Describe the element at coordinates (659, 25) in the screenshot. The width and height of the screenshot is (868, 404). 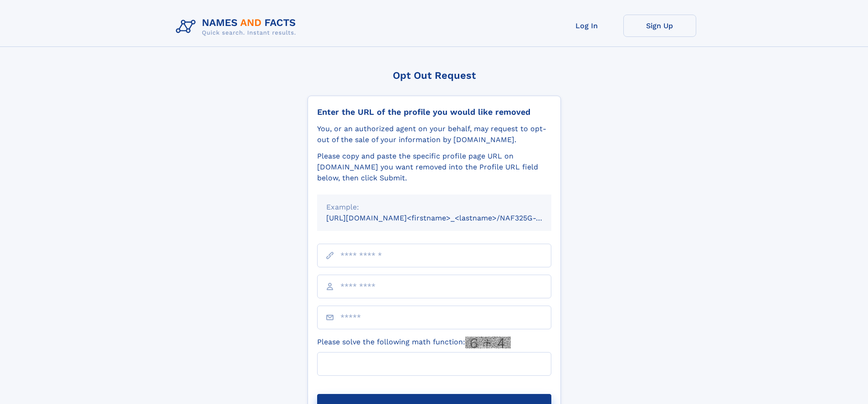
I see `a: Sign Up` at that location.